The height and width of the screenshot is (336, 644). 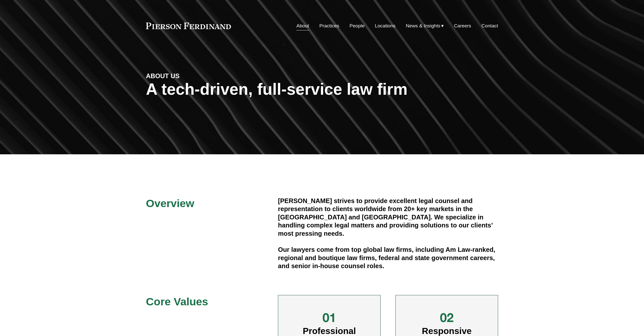 What do you see at coordinates (303, 26) in the screenshot?
I see `a: About` at bounding box center [303, 26].